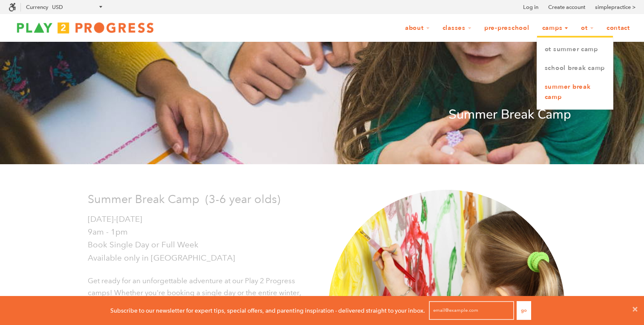 The width and height of the screenshot is (644, 325). Describe the element at coordinates (618, 28) in the screenshot. I see `a: Contact` at that location.